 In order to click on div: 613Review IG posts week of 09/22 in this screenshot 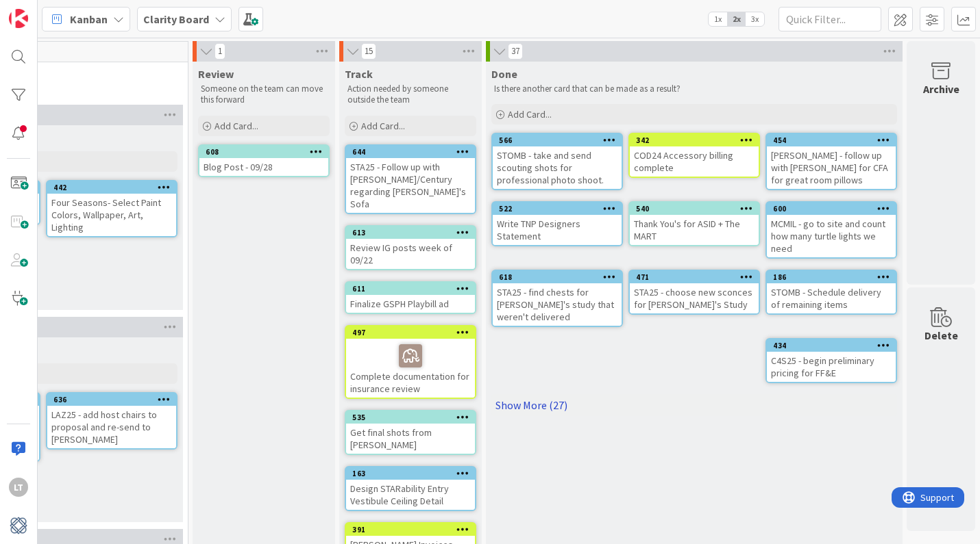, I will do `click(410, 248)`.